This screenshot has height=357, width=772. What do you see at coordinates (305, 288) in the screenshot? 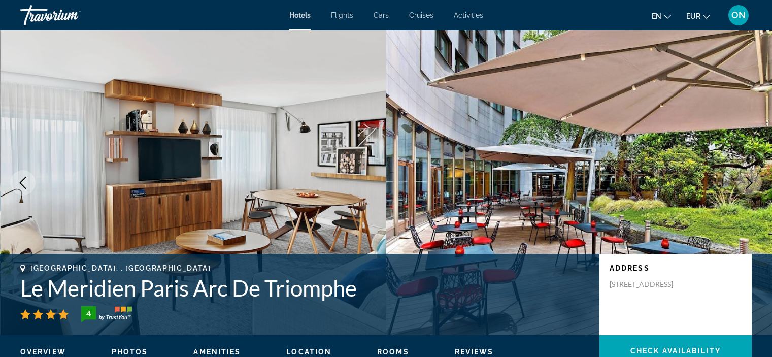
I see `h1: Le Meridien Paris Arc De Triomphe` at bounding box center [305, 288].